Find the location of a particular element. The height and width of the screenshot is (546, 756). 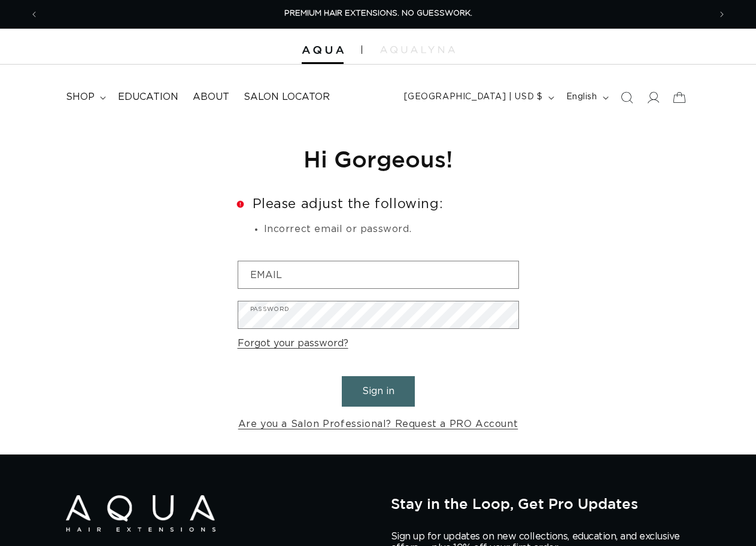

button: English is located at coordinates (586, 97).